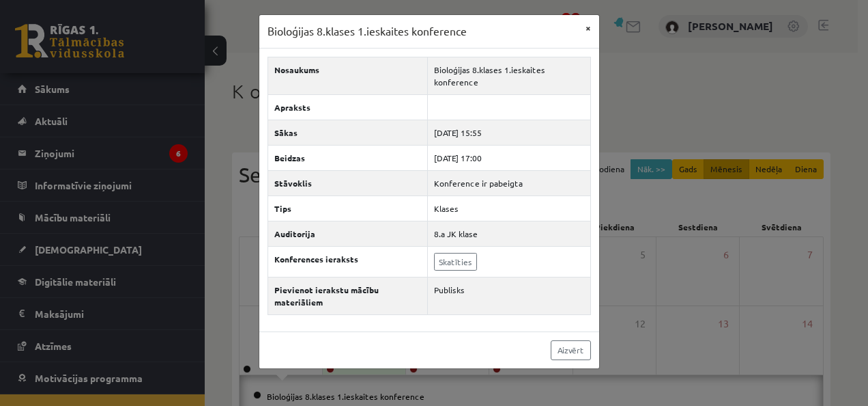  Describe the element at coordinates (509, 233) in the screenshot. I see `td: 8.a JK klase` at that location.